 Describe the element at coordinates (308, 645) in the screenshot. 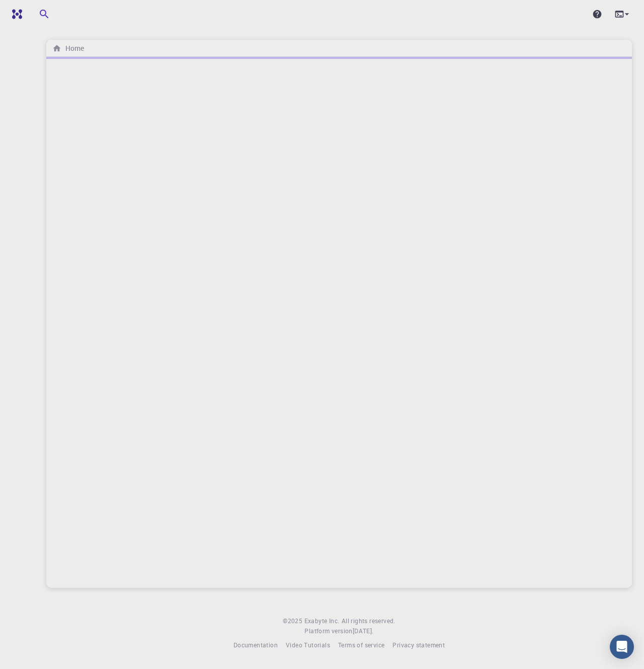

I see `a: Video Tutorials` at that location.